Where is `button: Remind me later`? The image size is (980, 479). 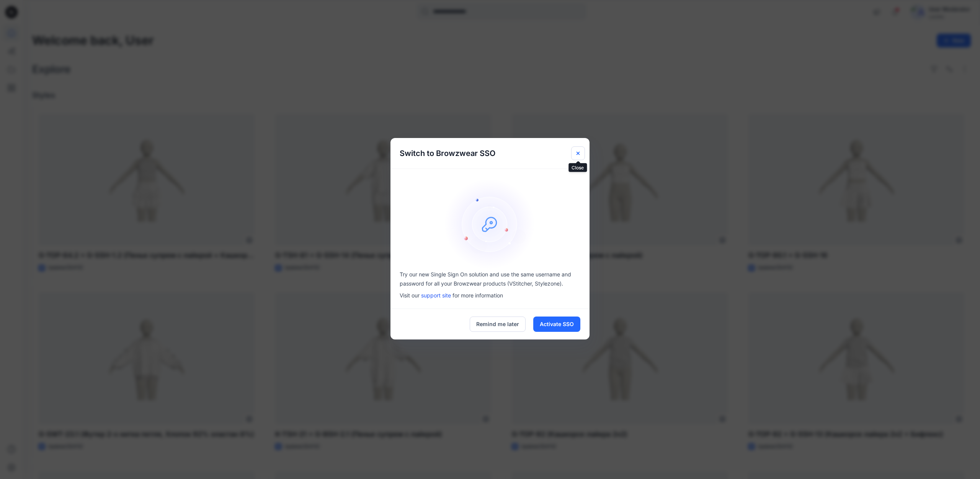
button: Remind me later is located at coordinates (498, 324).